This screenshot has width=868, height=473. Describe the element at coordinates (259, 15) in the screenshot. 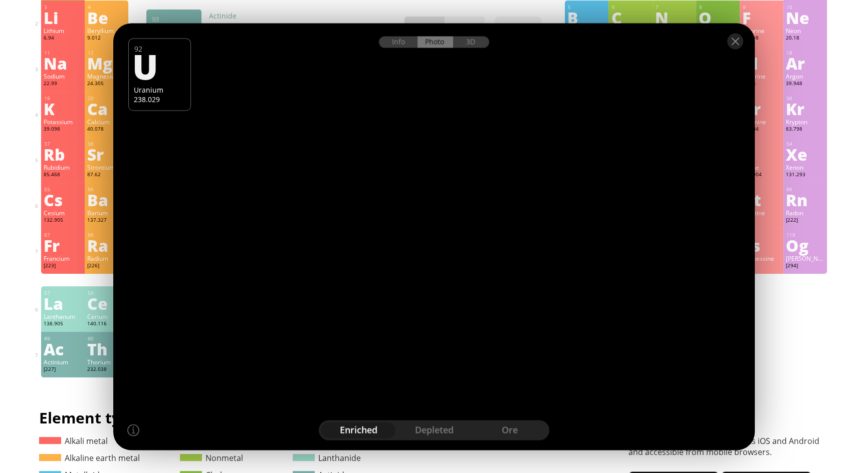

I see `div: Actinide` at that location.